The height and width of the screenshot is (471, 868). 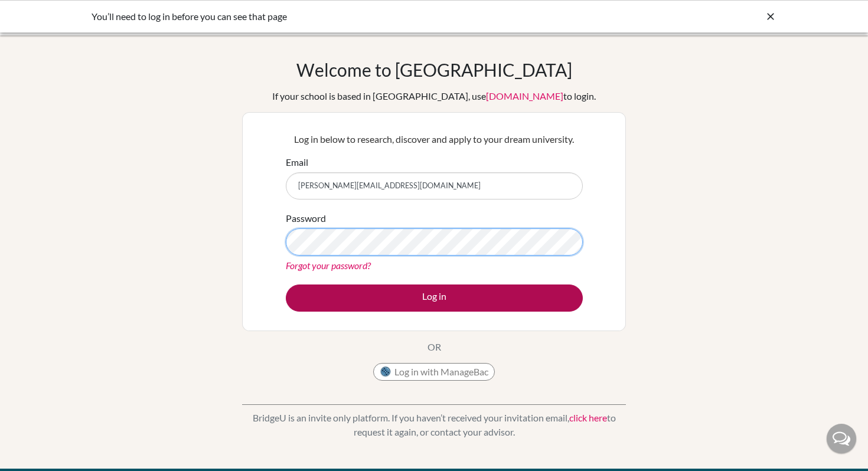 I want to click on button: Log in with ManageBac, so click(x=434, y=372).